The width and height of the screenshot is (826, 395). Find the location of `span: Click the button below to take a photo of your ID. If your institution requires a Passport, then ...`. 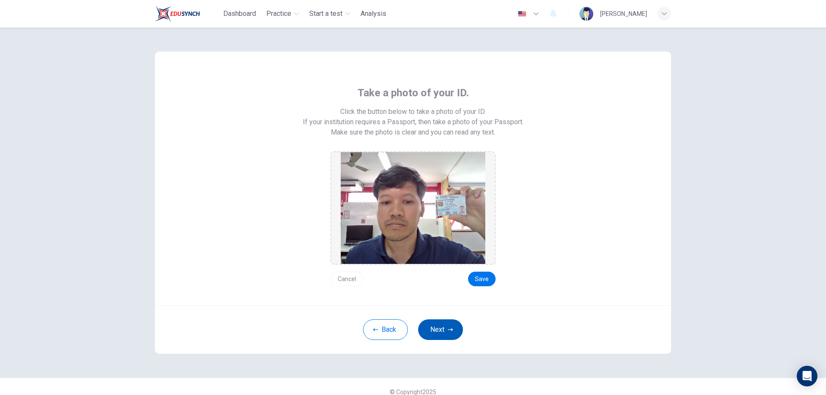

span: Click the button below to take a photo of your ID. If your institution requires a Passport, then ... is located at coordinates (413, 117).